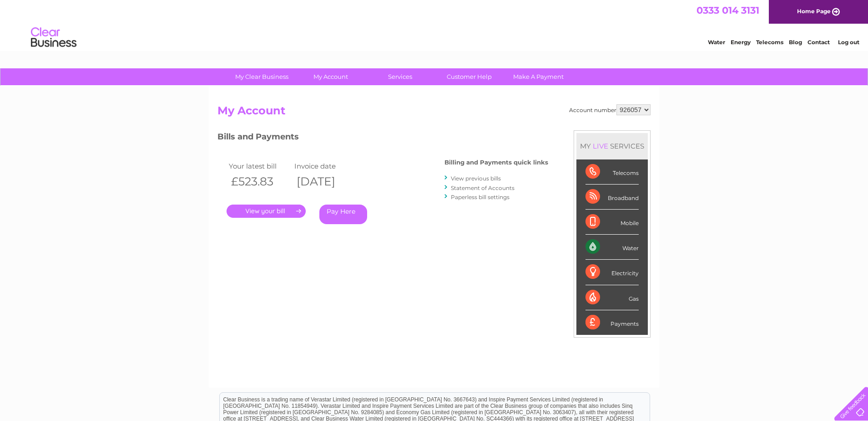  What do you see at coordinates (610, 110) in the screenshot?
I see `div: Account number` at bounding box center [610, 110].